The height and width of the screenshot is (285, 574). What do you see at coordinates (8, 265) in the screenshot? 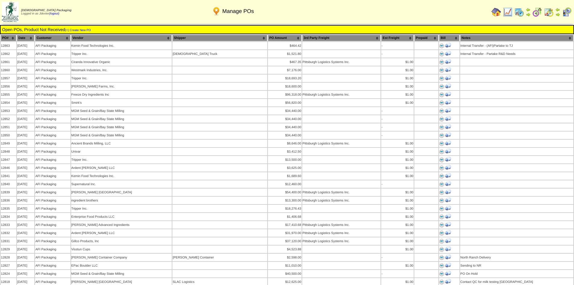
I see `td: 12827` at bounding box center [8, 265].